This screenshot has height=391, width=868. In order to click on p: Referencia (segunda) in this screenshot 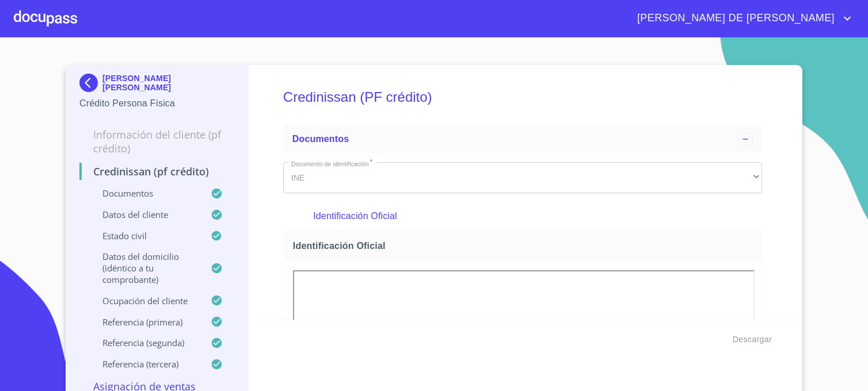, I will do `click(145, 342)`.